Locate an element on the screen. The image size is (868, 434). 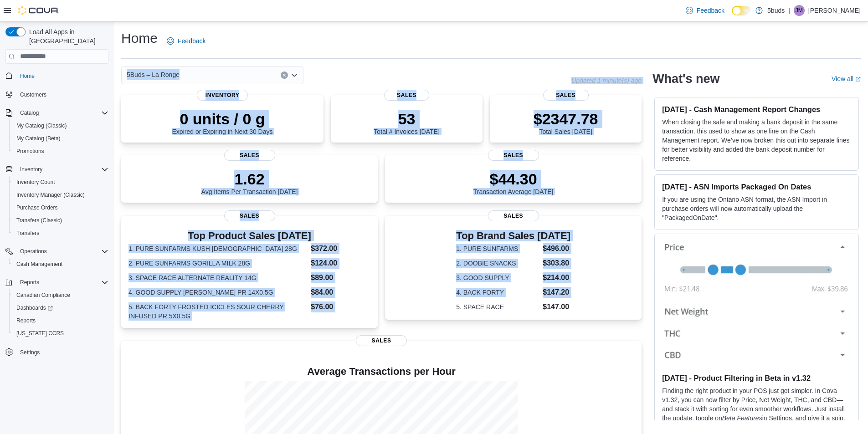
div: Jeff Markling is located at coordinates (799, 10).